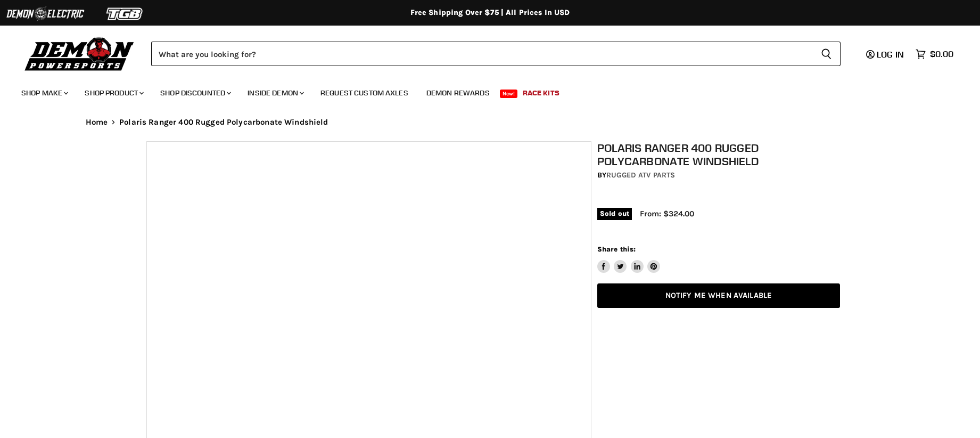 This screenshot has width=980, height=438. Describe the element at coordinates (364, 92) in the screenshot. I see `a: Request Custom Axles` at that location.